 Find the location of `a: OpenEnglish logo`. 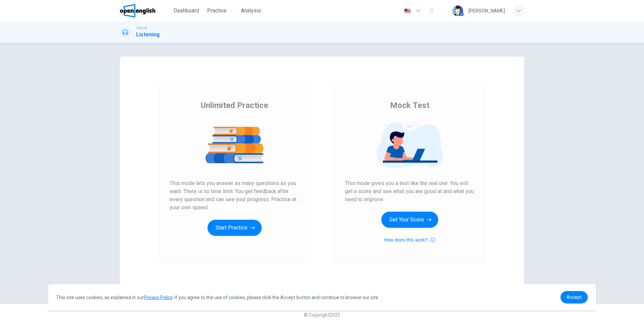

a: OpenEnglish logo is located at coordinates (145, 11).